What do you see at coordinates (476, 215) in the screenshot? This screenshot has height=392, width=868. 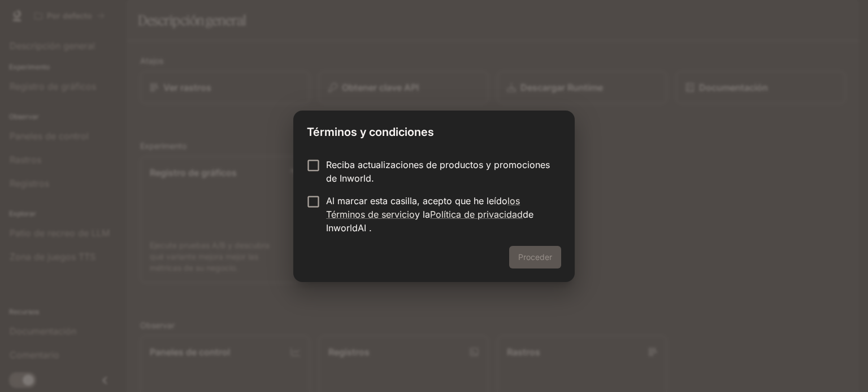 I see `a: Política de privacidad` at bounding box center [476, 215].